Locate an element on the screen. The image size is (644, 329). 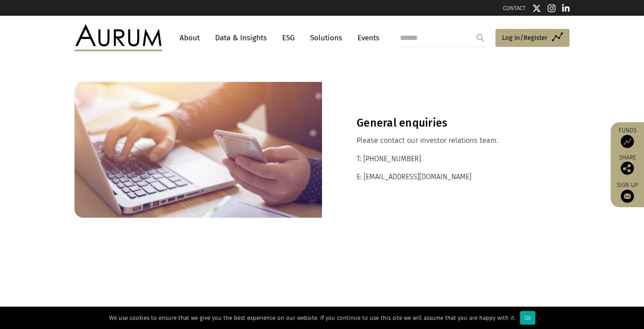
img: Share this post is located at coordinates (627, 168).